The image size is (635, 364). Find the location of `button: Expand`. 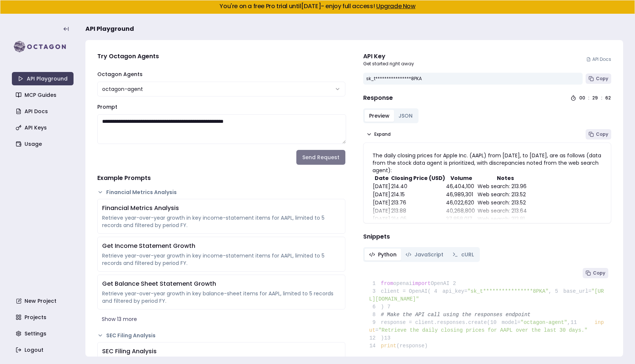

button: Expand is located at coordinates (378, 134).